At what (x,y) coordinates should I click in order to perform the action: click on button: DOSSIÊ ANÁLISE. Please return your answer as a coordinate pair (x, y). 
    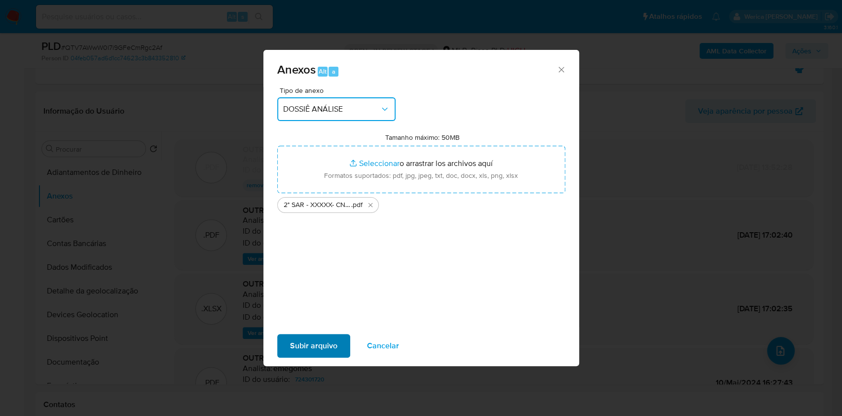
    Looking at the image, I should click on (337, 109).